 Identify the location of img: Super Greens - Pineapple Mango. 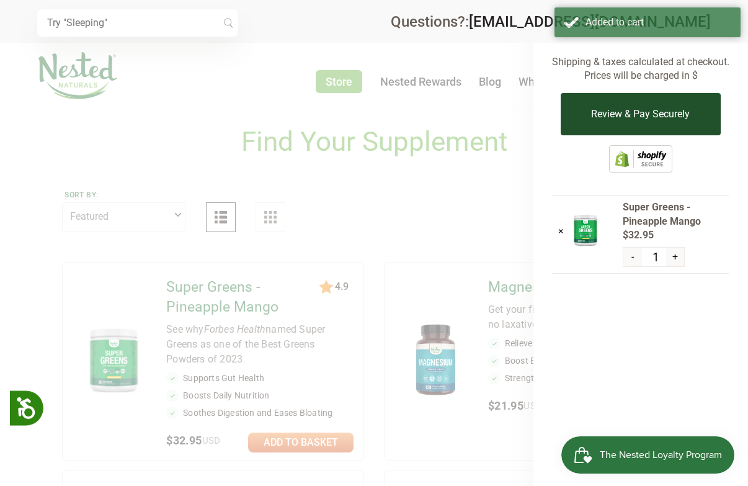
(585, 230).